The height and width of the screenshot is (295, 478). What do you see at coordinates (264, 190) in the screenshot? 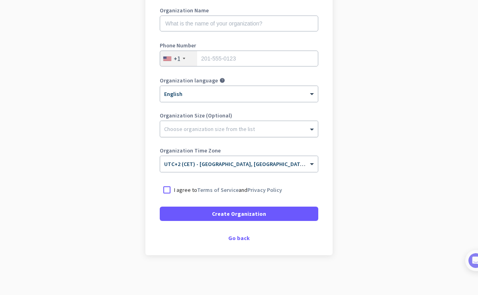
I see `a: Privacy Policy` at bounding box center [264, 190].